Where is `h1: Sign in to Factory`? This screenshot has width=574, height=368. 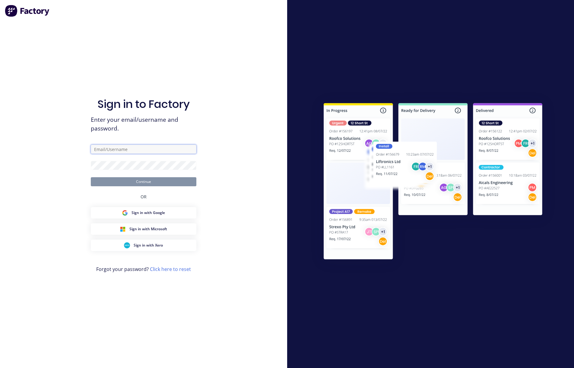
h1: Sign in to Factory is located at coordinates (144, 104).